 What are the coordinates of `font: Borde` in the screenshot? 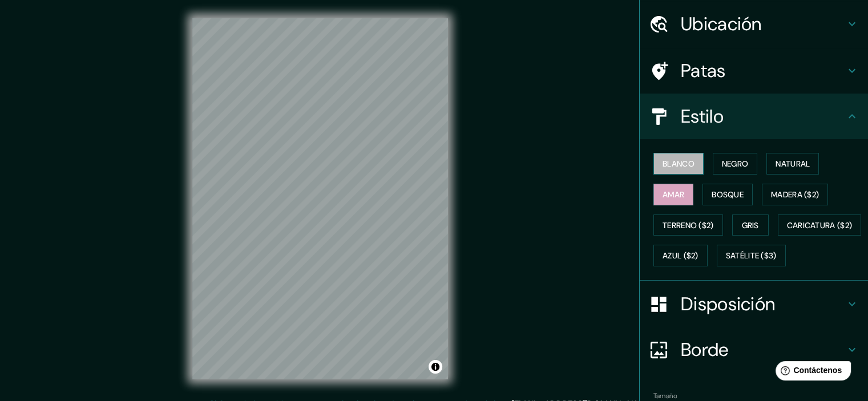 It's located at (705, 349).